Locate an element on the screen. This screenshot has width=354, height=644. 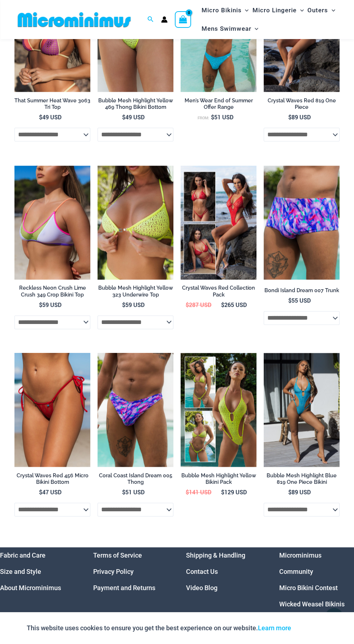
a: Bondi Island Dream 007 Trunk 01Bondi Island Dream 007 Trunk 03Bondi Island Dream 007 Trunk 03 is located at coordinates (302, 222).